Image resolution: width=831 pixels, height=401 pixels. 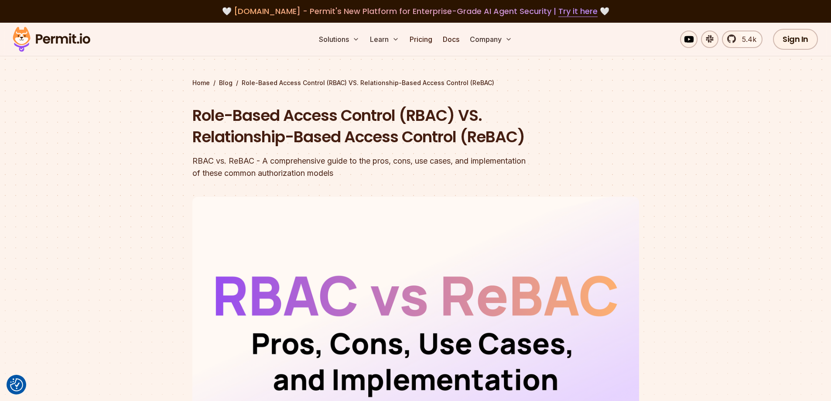 I want to click on button: Consent Preferences, so click(x=17, y=385).